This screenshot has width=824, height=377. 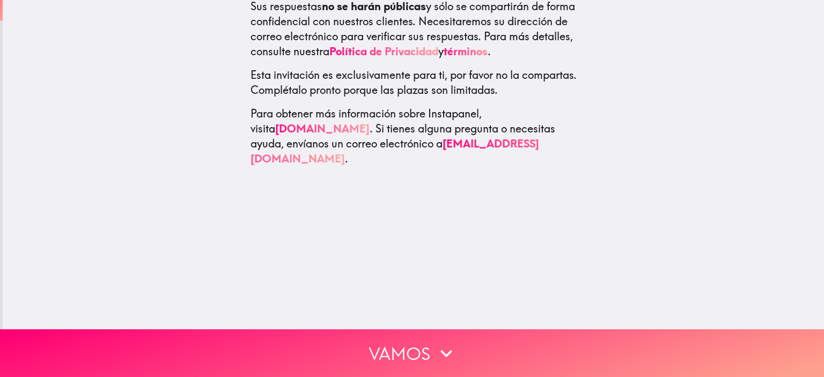 I want to click on p: Para obtener más información sobre Instapanel, visita . Si tienes alguna pregunta o necesitas ayu..., so click(x=414, y=136).